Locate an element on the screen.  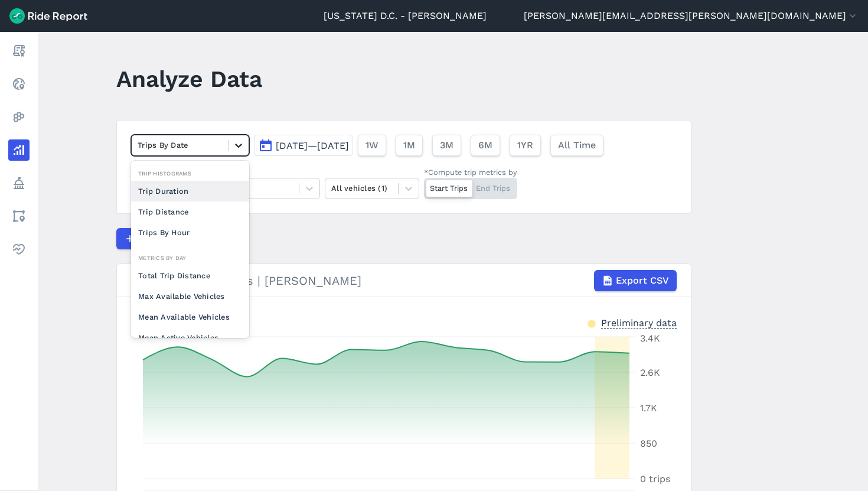
a: Analyze is located at coordinates (19, 150).